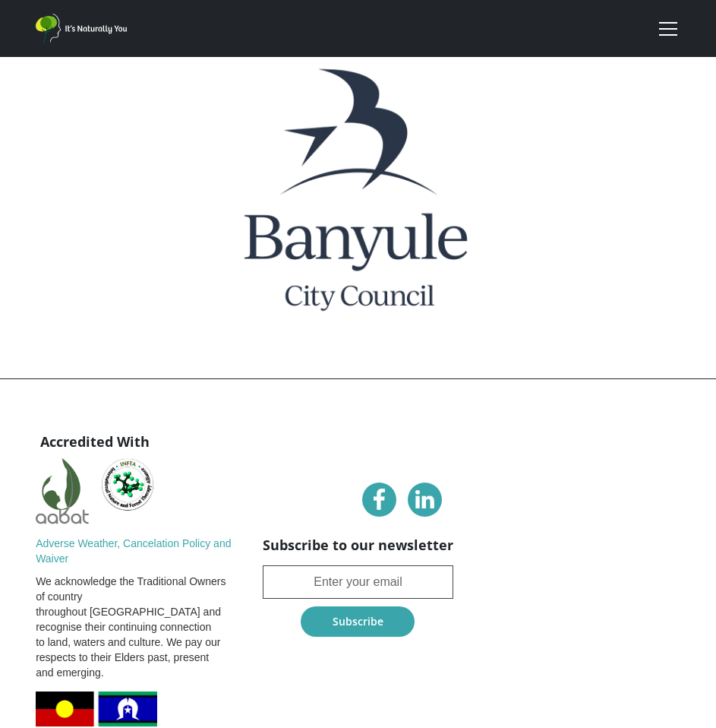 The height and width of the screenshot is (728, 716). What do you see at coordinates (358, 622) in the screenshot?
I see `input: Subscribe` at bounding box center [358, 622].